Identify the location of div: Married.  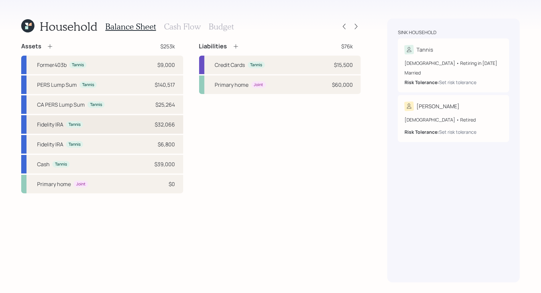
(453, 73).